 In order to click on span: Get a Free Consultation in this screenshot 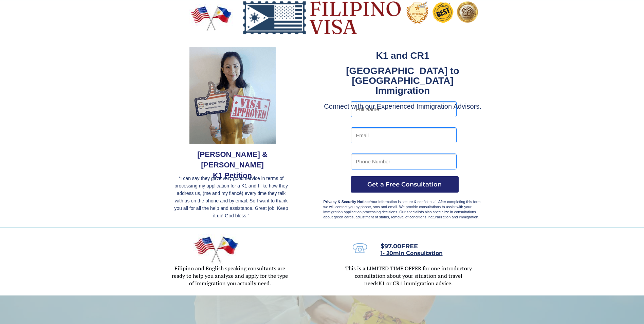, I will do `click(405, 184)`.